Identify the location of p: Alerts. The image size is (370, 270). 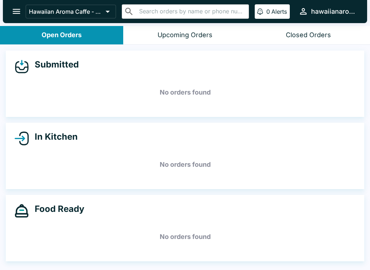
(279, 12).